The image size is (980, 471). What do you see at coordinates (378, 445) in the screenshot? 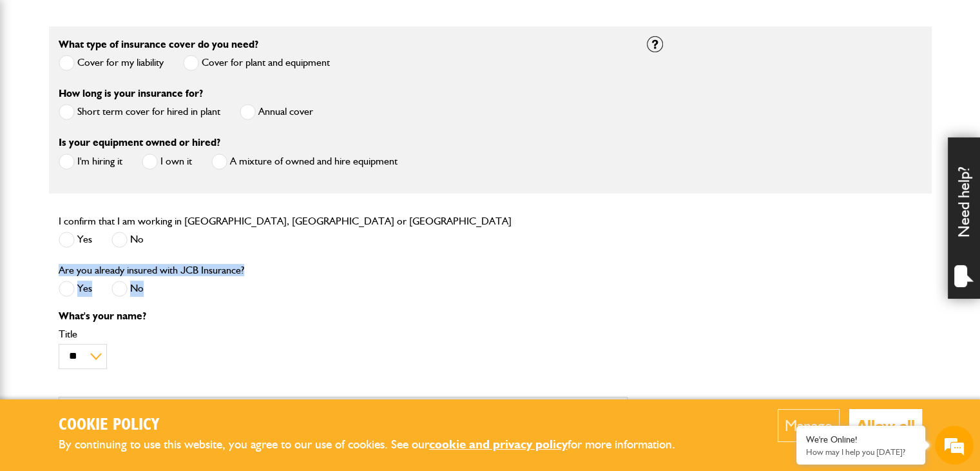
I see `p: By continuing to use this website, you agree to our use of cookies. See our for more information.` at bounding box center [378, 445].